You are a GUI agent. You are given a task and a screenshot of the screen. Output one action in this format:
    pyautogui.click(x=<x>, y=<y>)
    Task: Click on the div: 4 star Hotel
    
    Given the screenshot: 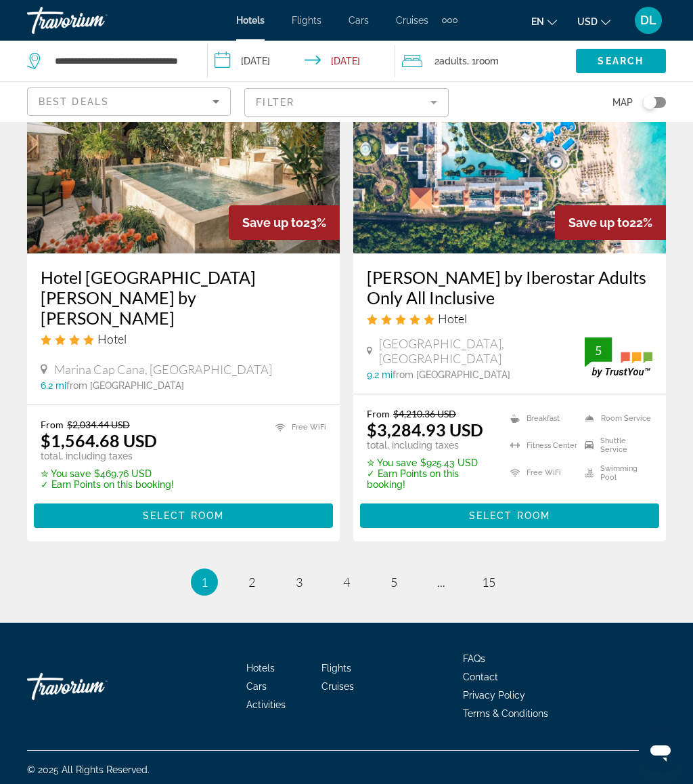 What is the action you would take?
    pyautogui.click(x=184, y=339)
    